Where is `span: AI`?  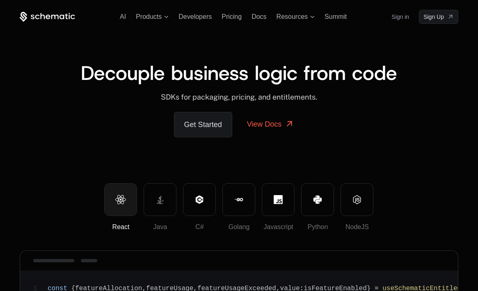 span: AI is located at coordinates (123, 16).